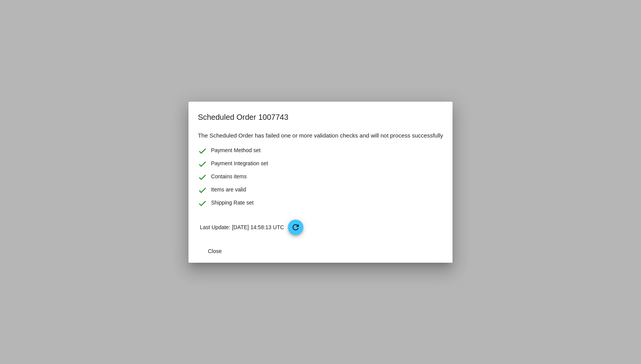 This screenshot has width=641, height=364. Describe the element at coordinates (229, 177) in the screenshot. I see `span: Contains items` at that location.